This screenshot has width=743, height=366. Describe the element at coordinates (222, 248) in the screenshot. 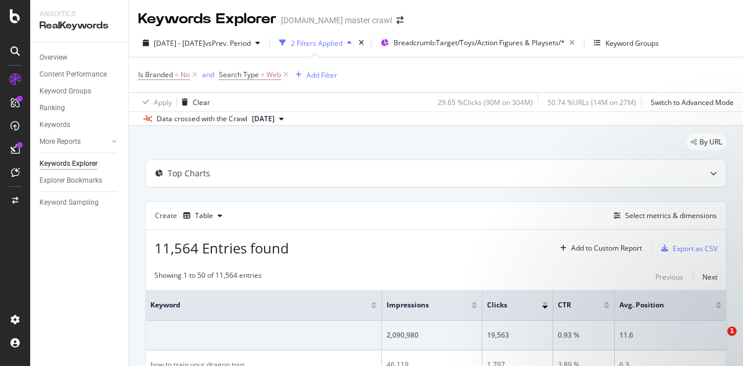

I see `span: 11,564 Entries found` at that location.